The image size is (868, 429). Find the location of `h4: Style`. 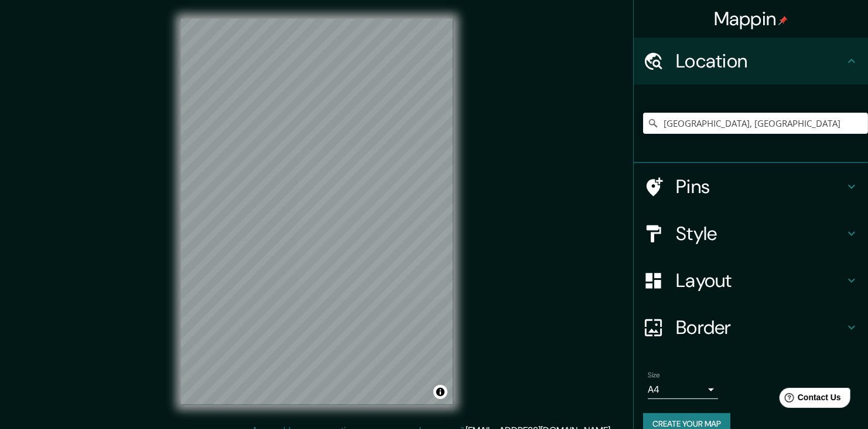

h4: Style is located at coordinates (760, 233).